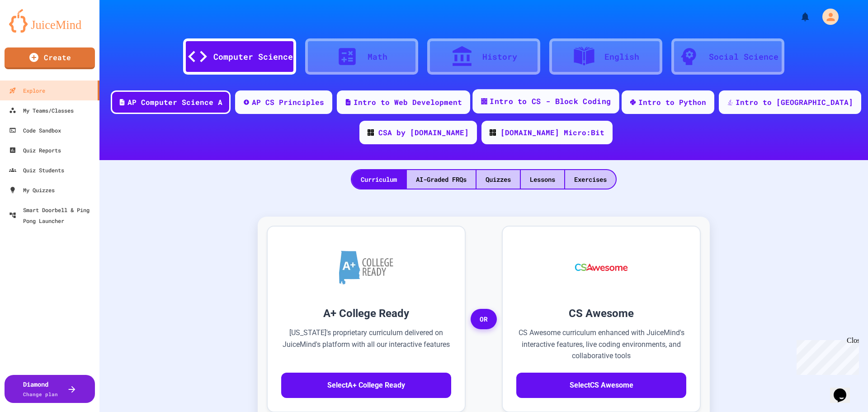 This screenshot has height=412, width=868. What do you see at coordinates (37, 170) in the screenshot?
I see `div: Quiz Students` at bounding box center [37, 170].